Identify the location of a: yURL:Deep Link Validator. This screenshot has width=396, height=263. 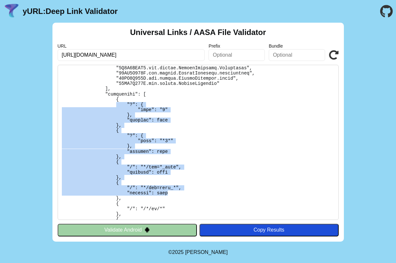
(70, 11).